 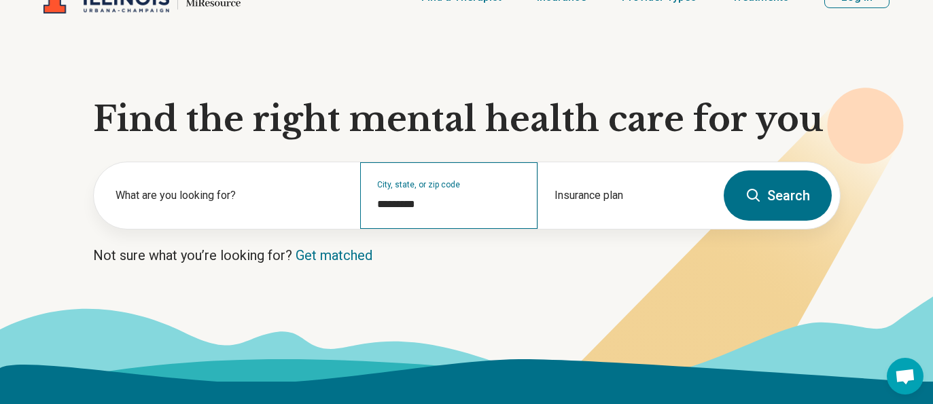 What do you see at coordinates (777, 196) in the screenshot?
I see `button: Search` at bounding box center [777, 196].